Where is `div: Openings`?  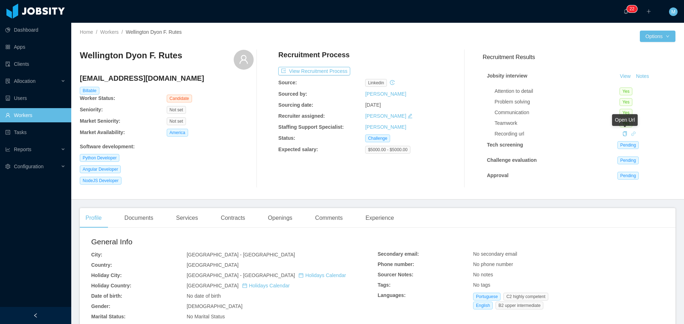 div: Openings is located at coordinates (280, 218).